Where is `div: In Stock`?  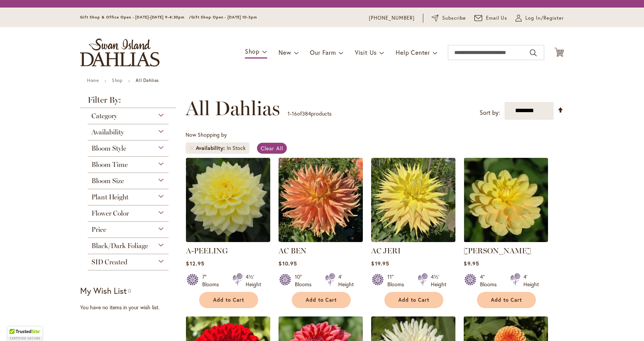 div: In Stock is located at coordinates (236, 148).